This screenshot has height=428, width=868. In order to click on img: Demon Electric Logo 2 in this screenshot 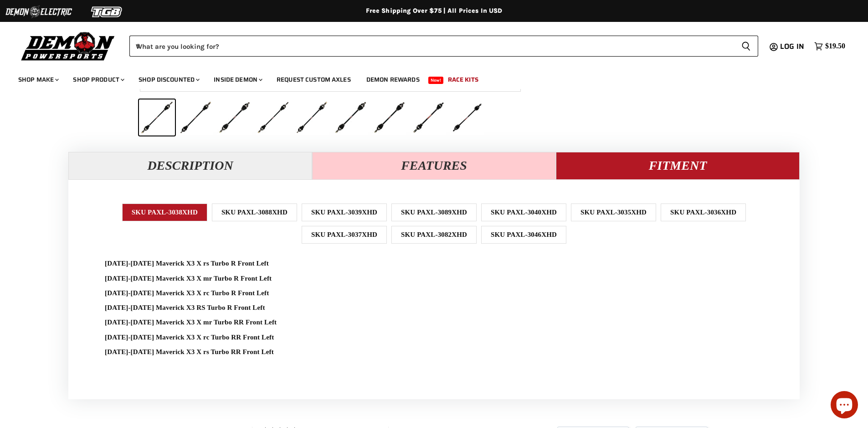, I will do `click(39, 12)`.